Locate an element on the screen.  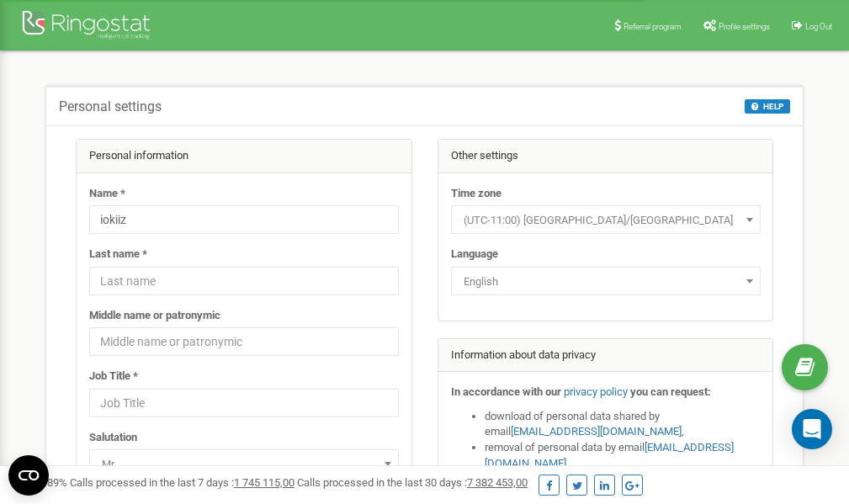
li: removal of personal data by email , is located at coordinates (623, 455).